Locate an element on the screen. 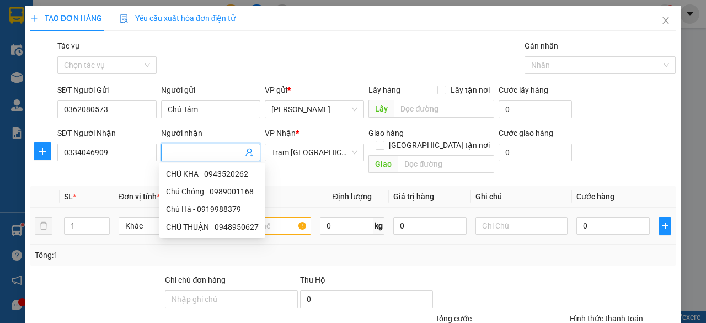 The width and height of the screenshot is (706, 323). button: Close is located at coordinates (666, 21).